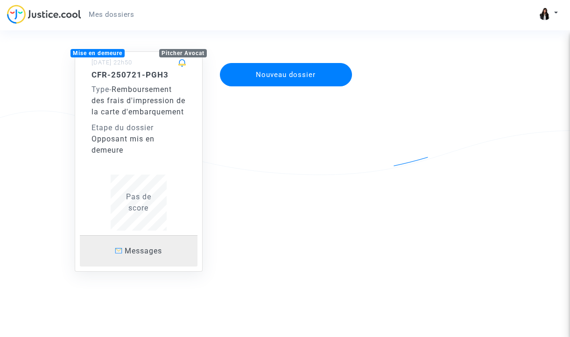  What do you see at coordinates (44, 14) in the screenshot?
I see `img: jc-logo.svg` at bounding box center [44, 14].